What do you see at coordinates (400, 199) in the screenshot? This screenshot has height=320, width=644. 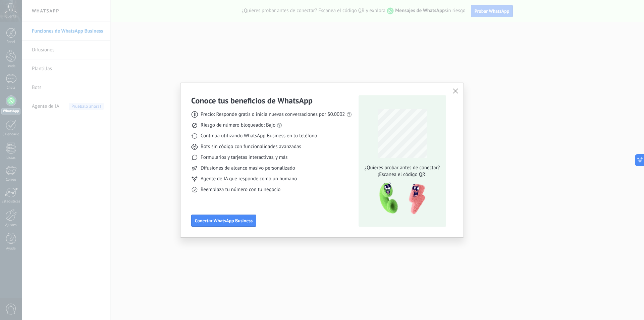 I see `img: qr-pic-1x.png` at bounding box center [400, 199].